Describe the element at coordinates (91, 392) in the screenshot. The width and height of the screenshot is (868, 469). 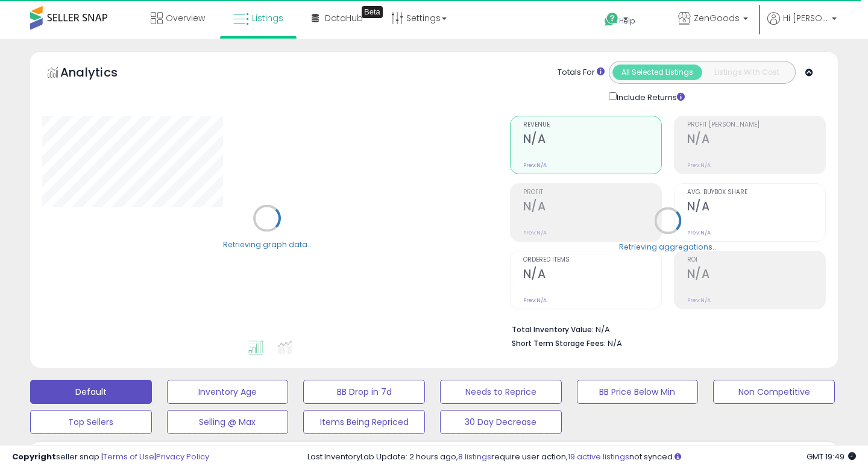
I see `button: Default` at that location.